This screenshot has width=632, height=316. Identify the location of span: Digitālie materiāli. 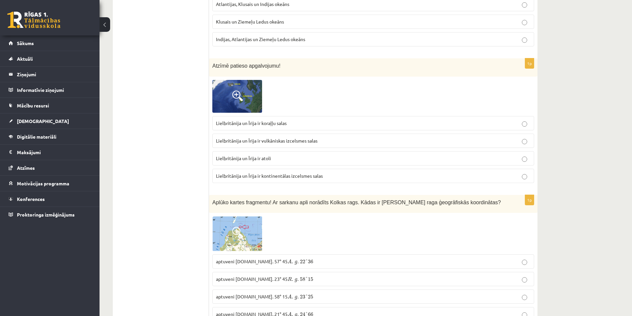
(36, 137).